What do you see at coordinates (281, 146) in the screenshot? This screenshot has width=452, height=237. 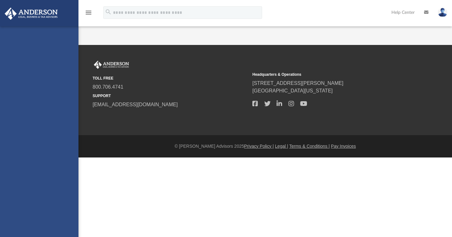 I see `a: Legal |` at bounding box center [281, 146].